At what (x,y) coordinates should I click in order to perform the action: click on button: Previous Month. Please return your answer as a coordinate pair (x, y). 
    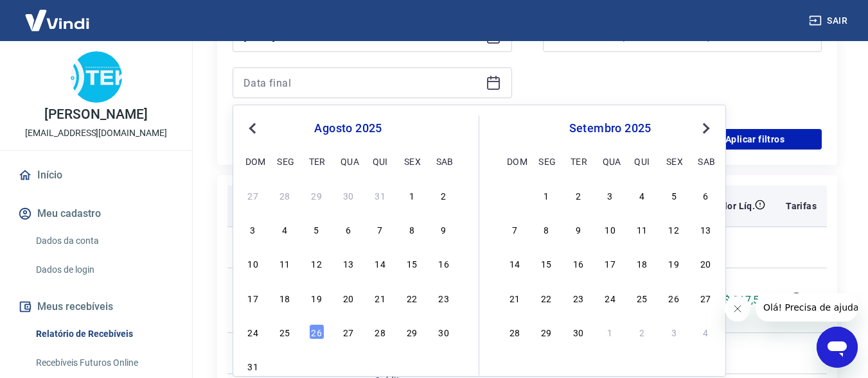
    Looking at the image, I should click on (252, 129).